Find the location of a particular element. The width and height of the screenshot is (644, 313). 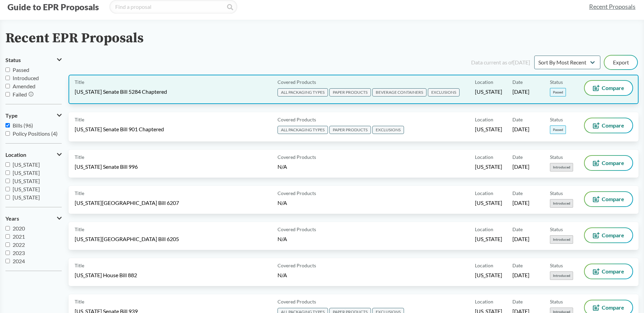

span: Years is located at coordinates (12, 218).